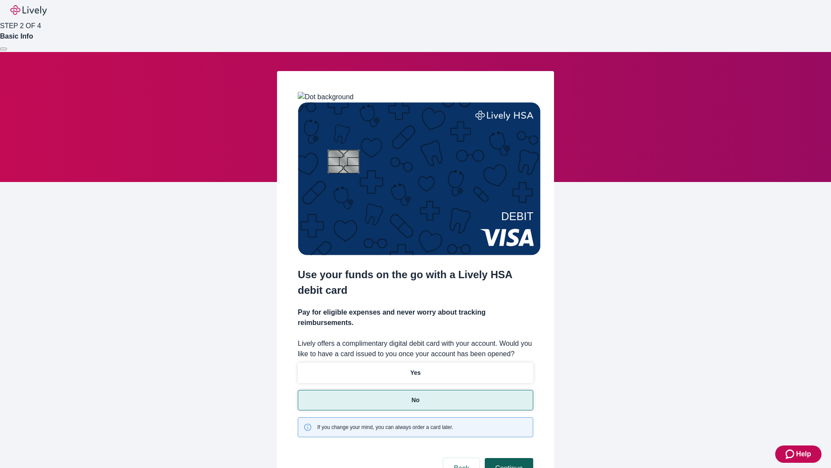 The image size is (831, 468). I want to click on button: Yes, so click(416, 372).